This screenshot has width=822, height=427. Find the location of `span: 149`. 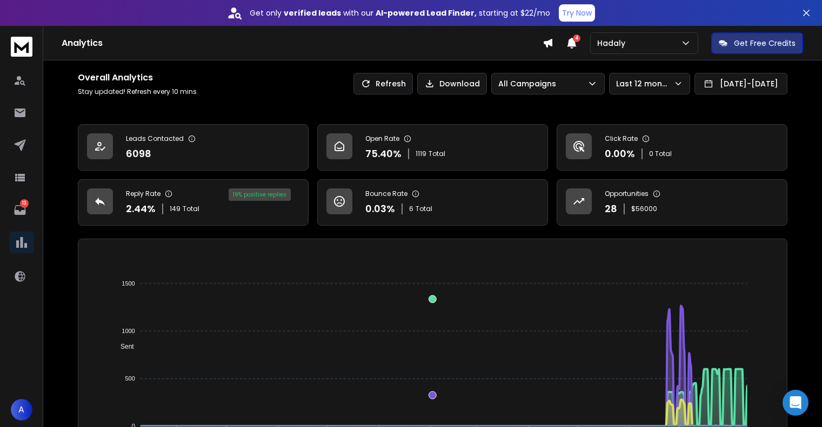

span: 149 is located at coordinates (175, 209).